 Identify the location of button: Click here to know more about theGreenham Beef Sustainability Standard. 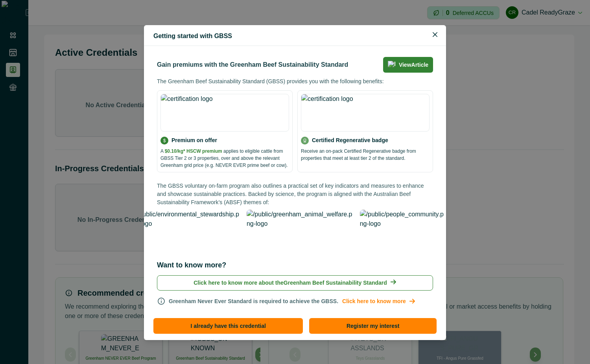
(295, 283).